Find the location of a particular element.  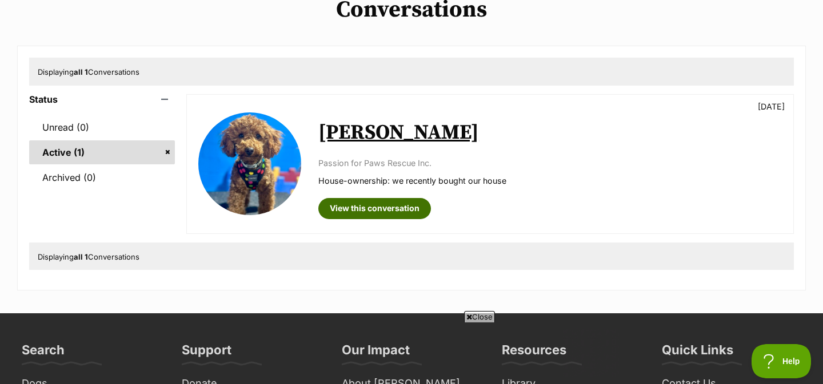

p: Passion for Paws Rescue Inc. is located at coordinates (550, 163).